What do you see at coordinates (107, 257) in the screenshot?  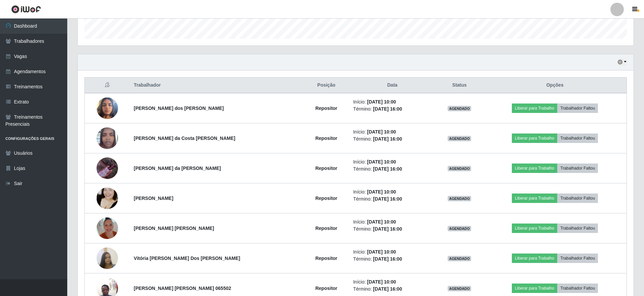 I see `img: 1756514271456.jpeg` at bounding box center [107, 257].